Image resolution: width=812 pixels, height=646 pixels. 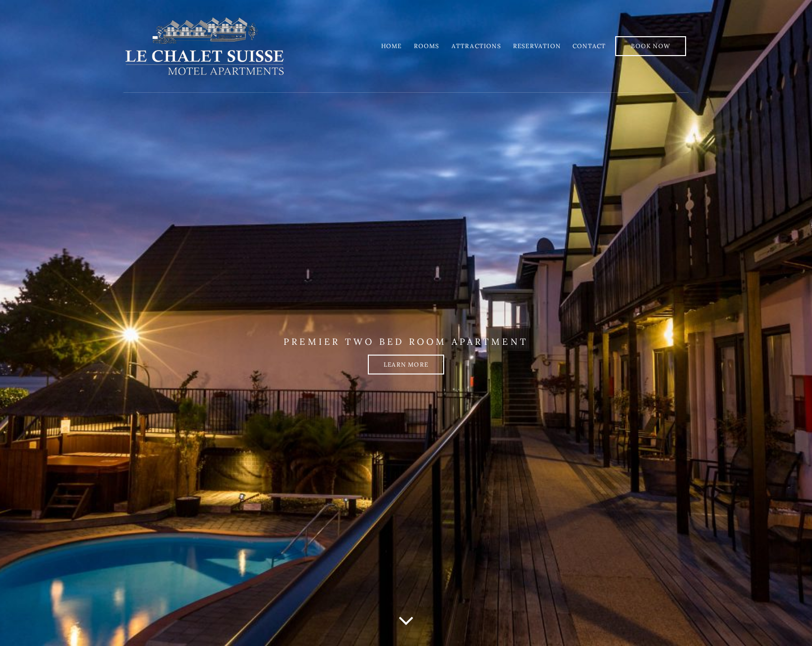 What do you see at coordinates (406, 364) in the screenshot?
I see `a: Learn more` at bounding box center [406, 364].